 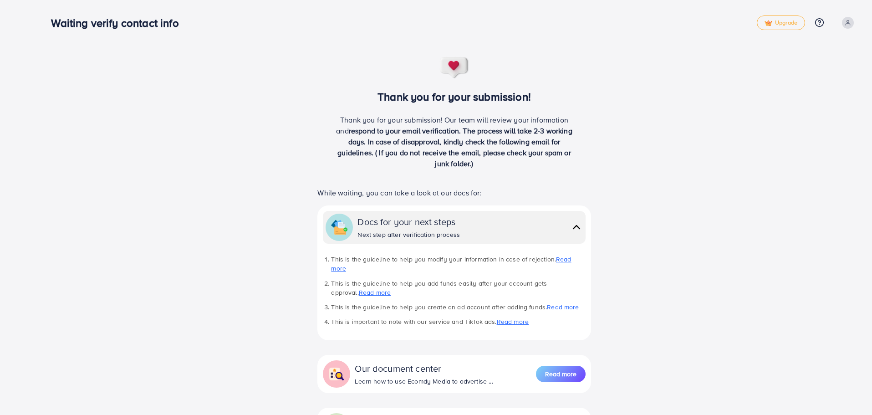 I want to click on li: This is the guideline to help you add funds easily after your account gets approval., so click(x=458, y=288).